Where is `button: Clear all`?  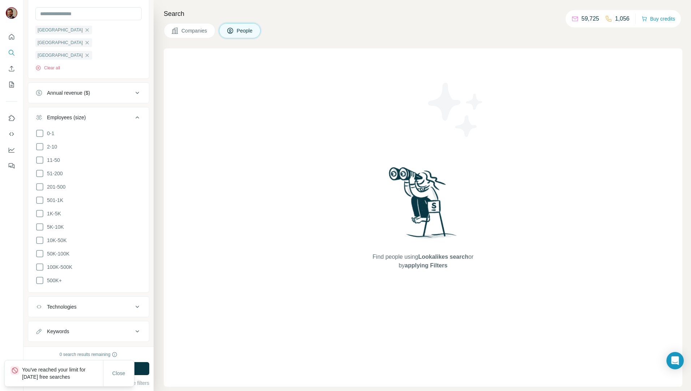 button: Clear all is located at coordinates (48, 68).